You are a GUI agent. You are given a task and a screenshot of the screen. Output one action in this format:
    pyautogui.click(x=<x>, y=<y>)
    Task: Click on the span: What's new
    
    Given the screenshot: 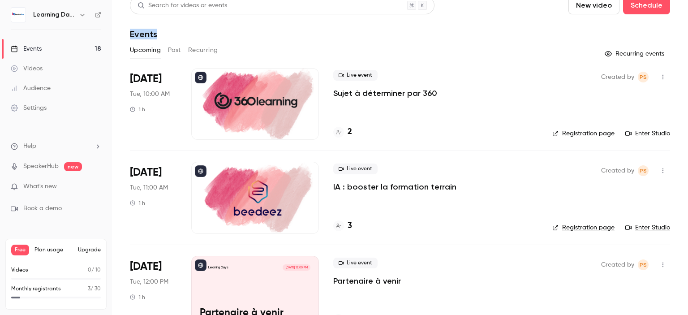 What is the action you would take?
    pyautogui.click(x=40, y=186)
    